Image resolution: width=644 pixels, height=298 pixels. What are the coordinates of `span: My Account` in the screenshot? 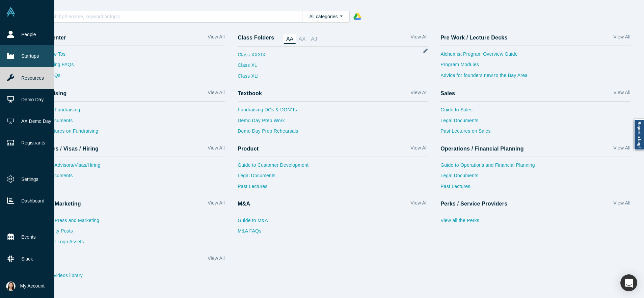 It's located at (33, 286).